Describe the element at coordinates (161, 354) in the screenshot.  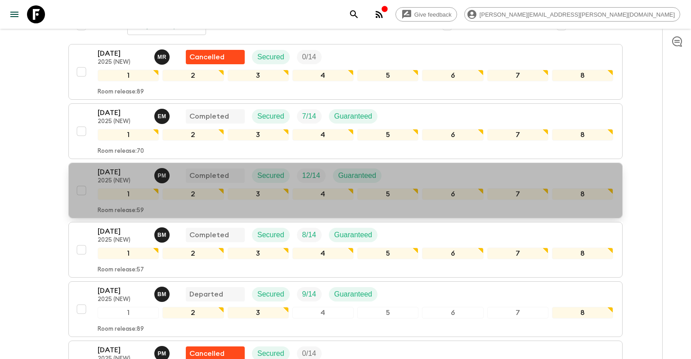
I see `p: P M` at that location.